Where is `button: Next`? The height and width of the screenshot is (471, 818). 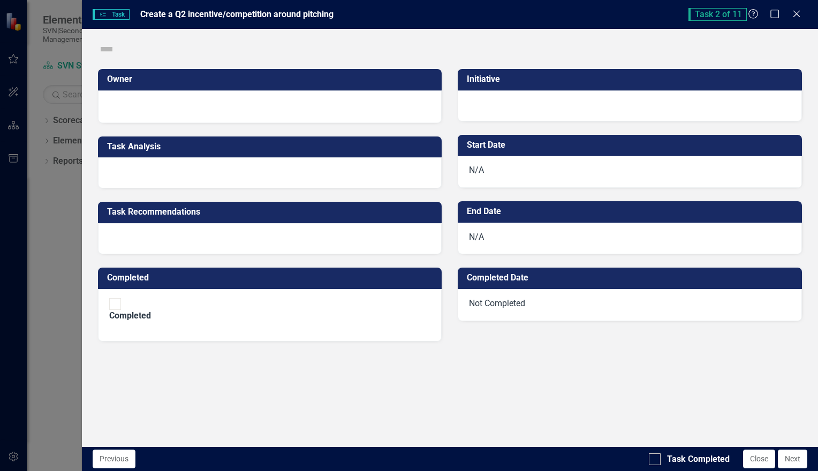
button: Next is located at coordinates (792, 459).